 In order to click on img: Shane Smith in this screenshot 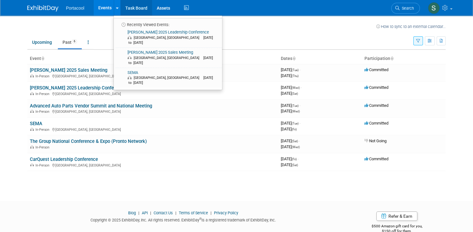, I will do `click(434, 8)`.